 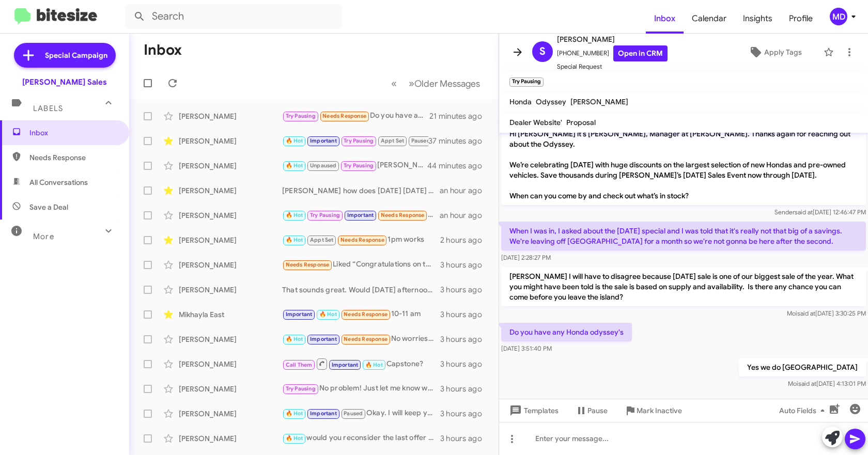 What do you see at coordinates (43, 236) in the screenshot?
I see `span: More` at bounding box center [43, 236].